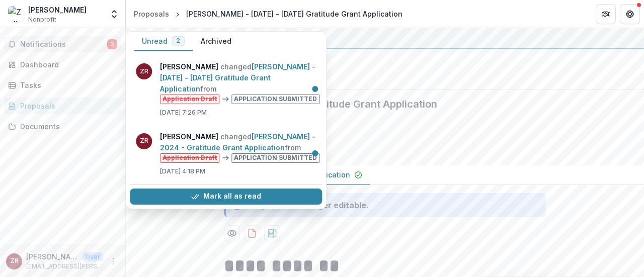  Describe the element at coordinates (62, 126) in the screenshot. I see `a: Documents` at that location.